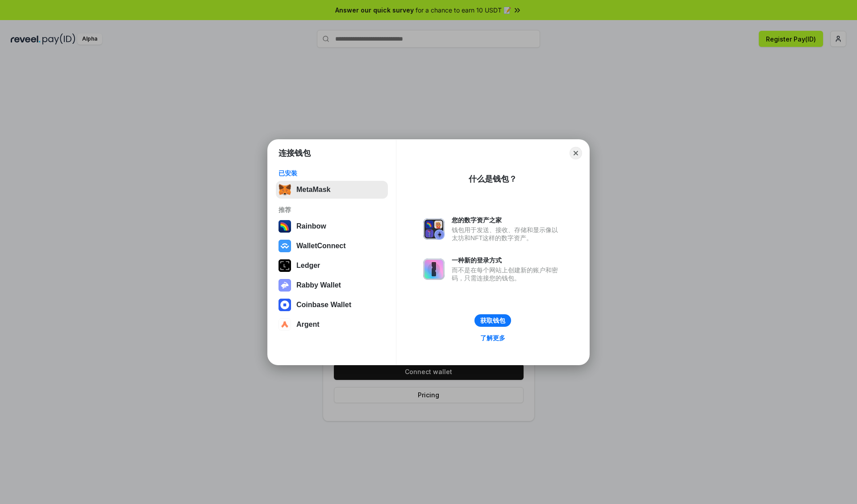 The height and width of the screenshot is (504, 857). I want to click on div: 了解更多, so click(493, 338).